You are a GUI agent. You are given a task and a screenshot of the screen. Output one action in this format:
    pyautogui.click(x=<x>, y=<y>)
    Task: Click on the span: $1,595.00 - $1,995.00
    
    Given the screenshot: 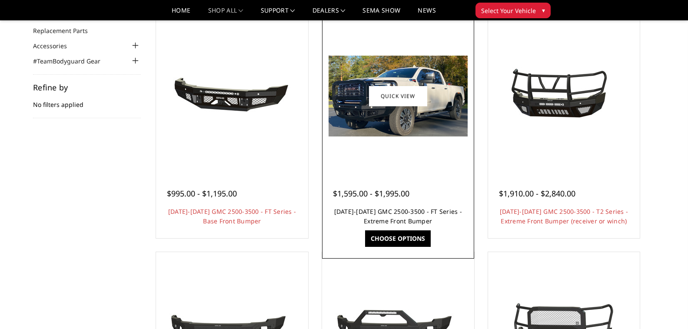 What is the action you would take?
    pyautogui.click(x=371, y=193)
    